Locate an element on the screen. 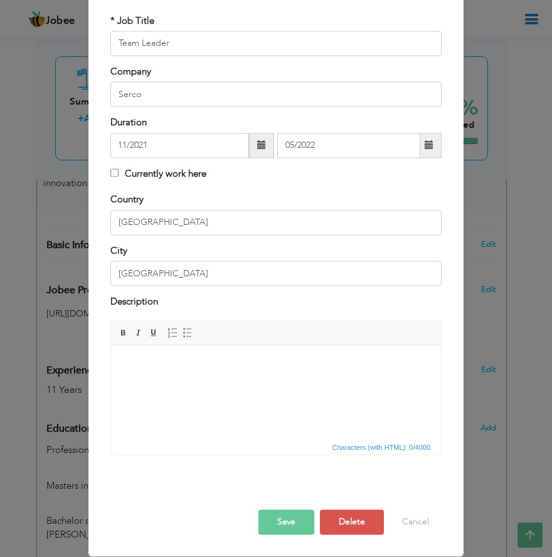  label: City is located at coordinates (119, 251).